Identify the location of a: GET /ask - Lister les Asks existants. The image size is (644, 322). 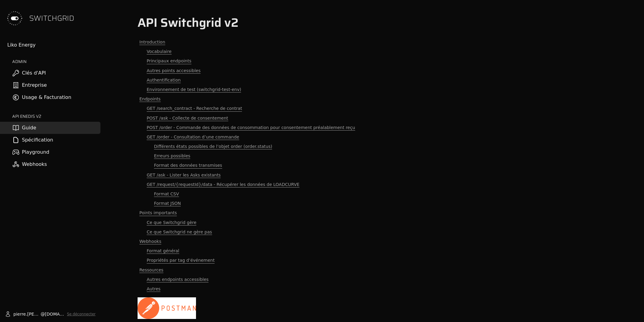
(373, 175).